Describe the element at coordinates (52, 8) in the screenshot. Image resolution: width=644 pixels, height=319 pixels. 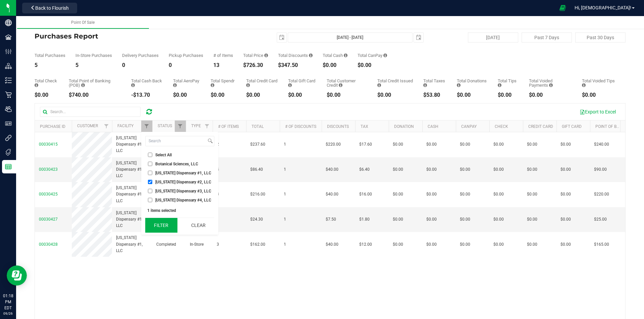
I see `span: Back to Flourish` at that location.